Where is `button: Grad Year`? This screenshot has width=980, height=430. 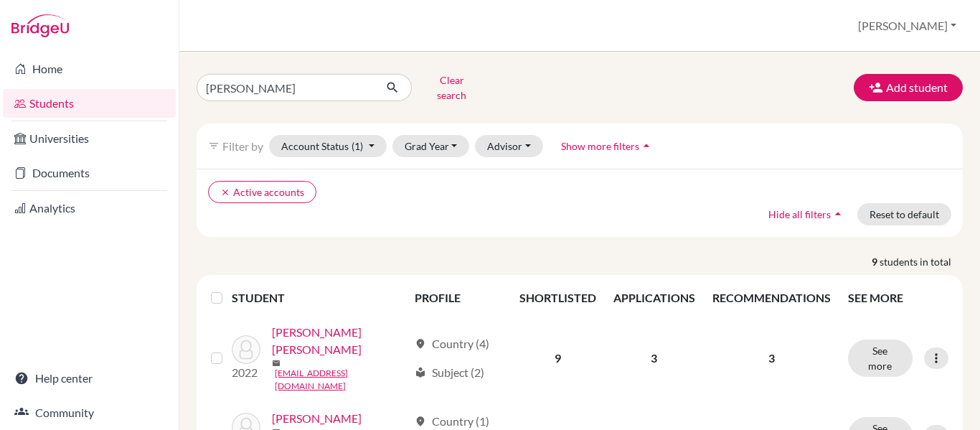 button: Grad Year is located at coordinates (431, 146).